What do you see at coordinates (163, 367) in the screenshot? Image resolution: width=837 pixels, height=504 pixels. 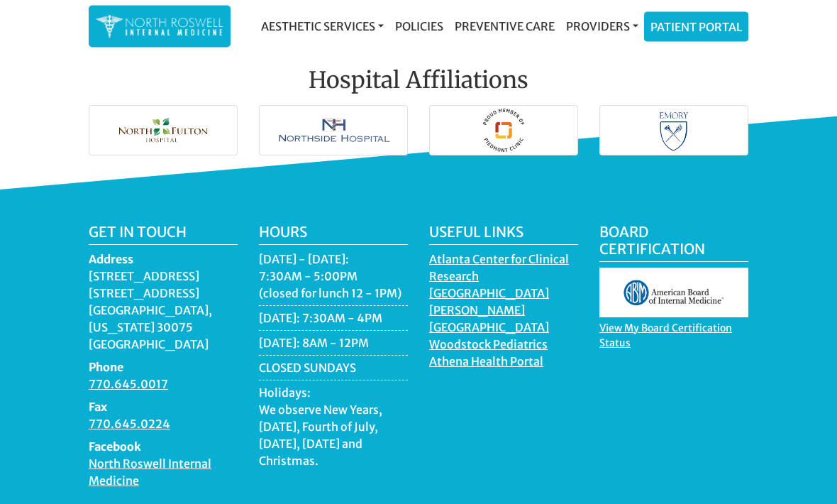 I see `dt: Phone` at bounding box center [163, 367].